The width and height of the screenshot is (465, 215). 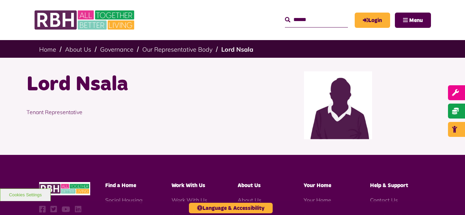 I want to click on a: Governance, so click(x=117, y=49).